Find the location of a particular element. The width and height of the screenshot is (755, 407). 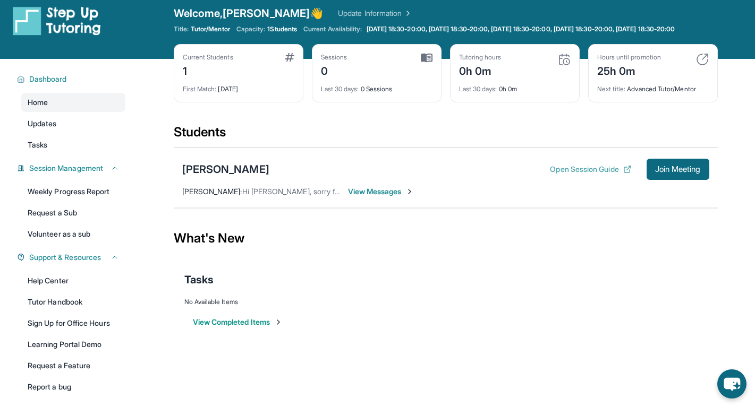

span: Current Availability: is located at coordinates (333, 29).